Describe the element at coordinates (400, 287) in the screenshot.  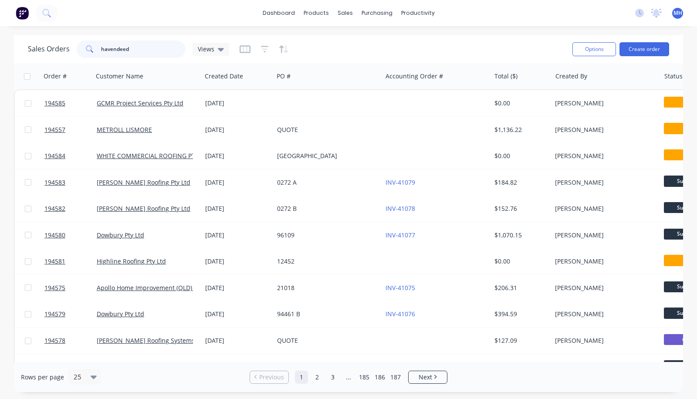
I see `a: INV-41075` at that location.